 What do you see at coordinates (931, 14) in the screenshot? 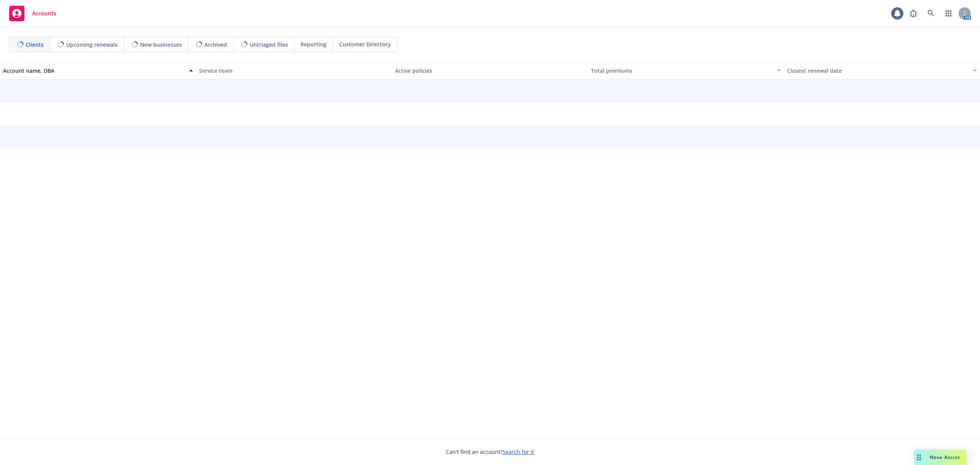
I see `a: Search` at bounding box center [931, 14].